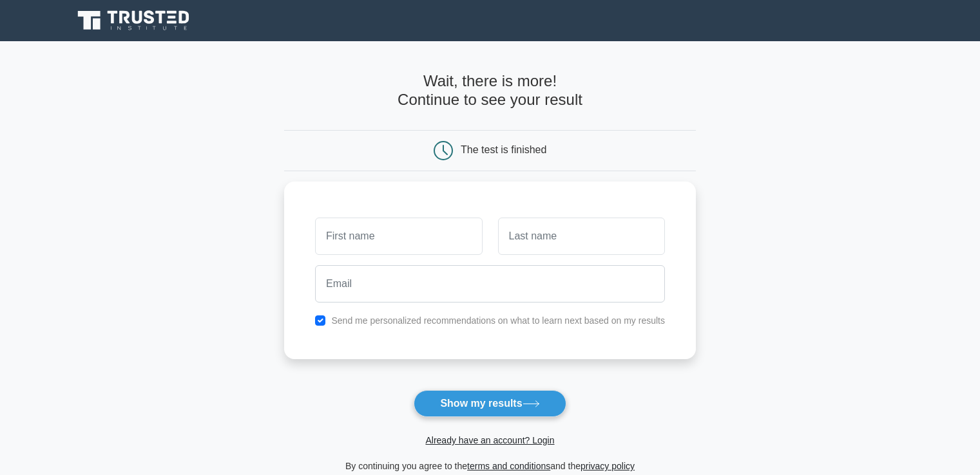 The image size is (980, 475). What do you see at coordinates (581, 236) in the screenshot?
I see `input: Last name` at bounding box center [581, 236].